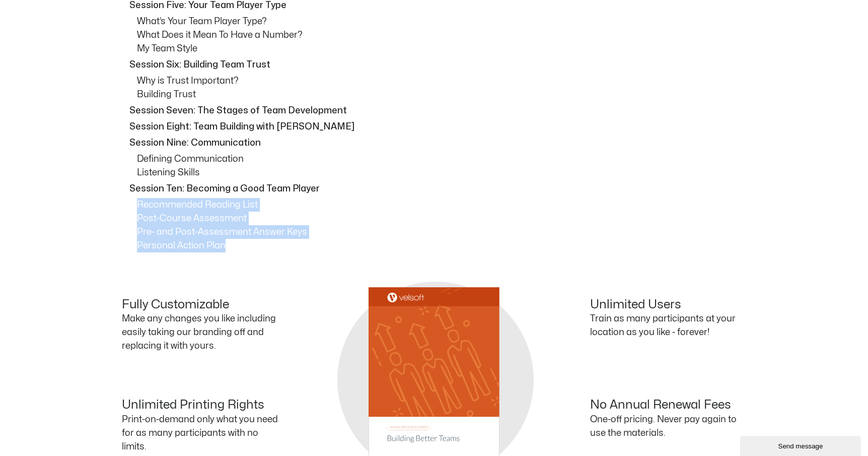 This screenshot has height=456, width=868. What do you see at coordinates (437, 110) in the screenshot?
I see `p: Session Seven: The Stages of Team Development` at bounding box center [437, 110].